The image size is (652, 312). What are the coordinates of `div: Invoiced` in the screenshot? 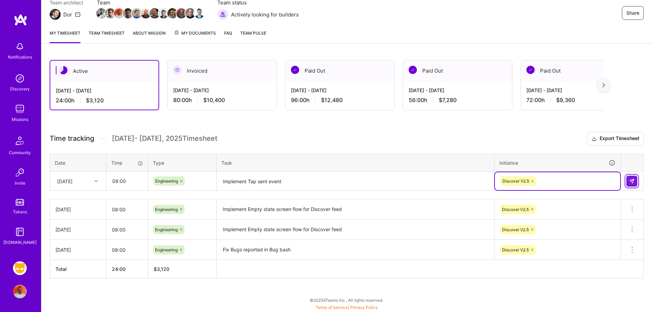 It's located at (222, 71).